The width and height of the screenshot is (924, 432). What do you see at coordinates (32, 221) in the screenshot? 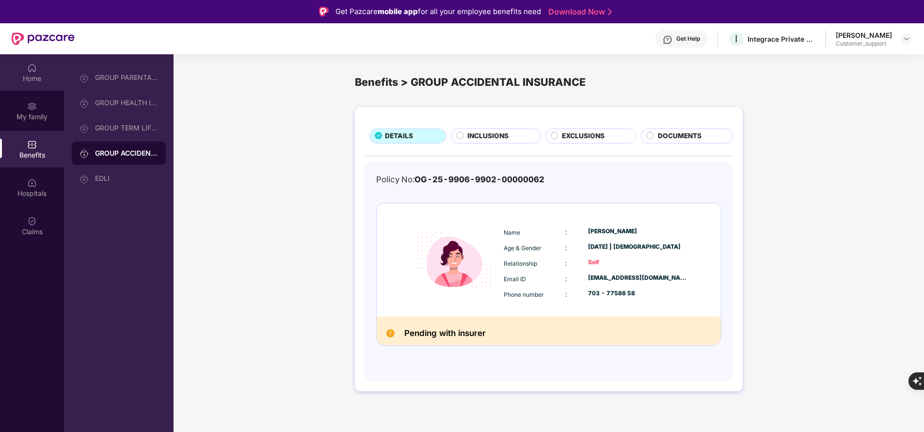
I see `img: svg+xml;base64,PHN2ZyBpZD0iQ2xhaW0iIHhtbG5zPSJodHRwOi8vd3d3LnczLm9yZy8yMDAwL3N2ZyIgd2lkdGg9IjIwIi...` at bounding box center [32, 221].